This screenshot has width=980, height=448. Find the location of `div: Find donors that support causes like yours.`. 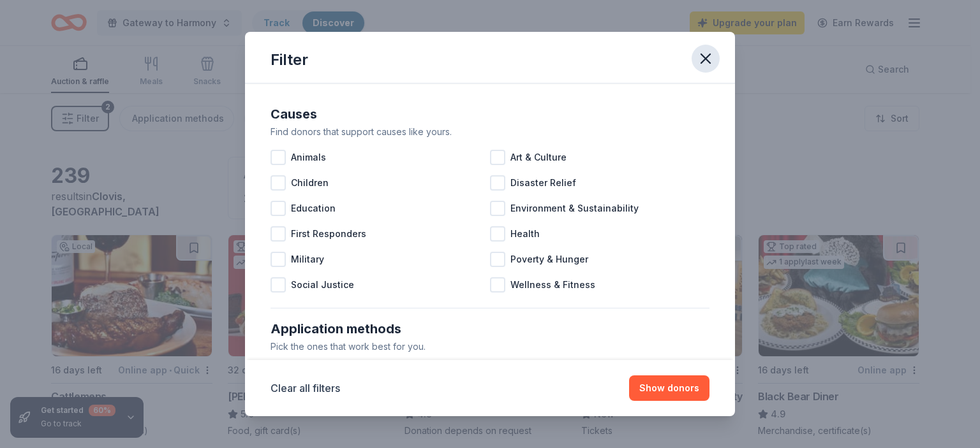

div: Find donors that support causes like yours. is located at coordinates (490, 132).